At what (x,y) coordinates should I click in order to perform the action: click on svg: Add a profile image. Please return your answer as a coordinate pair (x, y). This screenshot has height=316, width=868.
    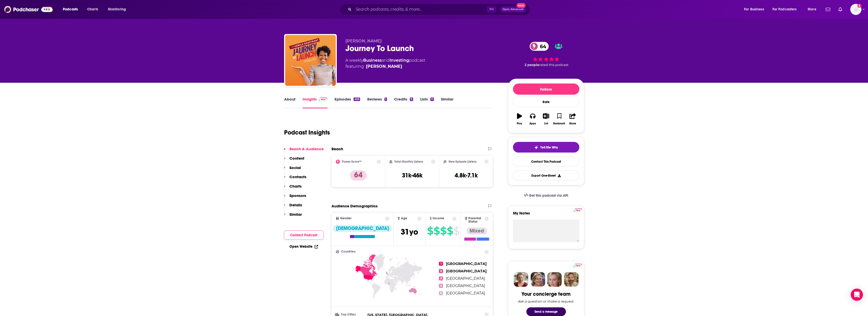
    Looking at the image, I should click on (860, 6).